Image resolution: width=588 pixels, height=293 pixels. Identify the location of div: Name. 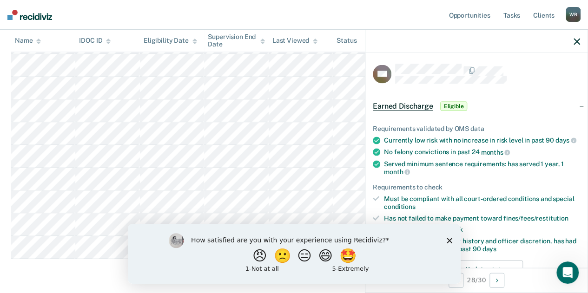
(28, 41).